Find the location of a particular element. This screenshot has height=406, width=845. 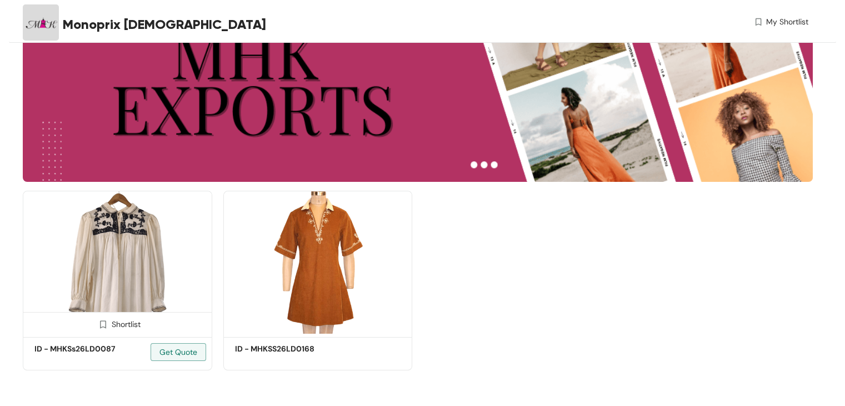

img: b93efd90-790c-46ea-8d29-7e1e2a5de4c6 is located at coordinates (117, 262).